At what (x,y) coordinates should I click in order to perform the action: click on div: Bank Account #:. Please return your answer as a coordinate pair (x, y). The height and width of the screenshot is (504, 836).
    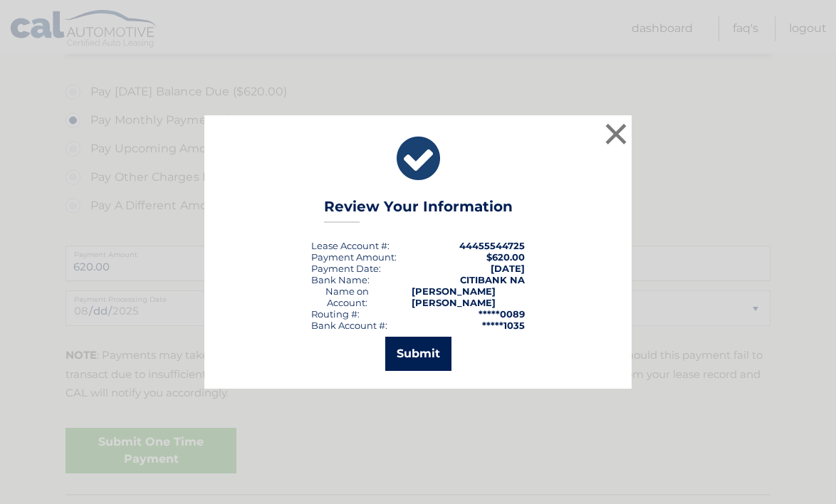
    Looking at the image, I should click on (349, 325).